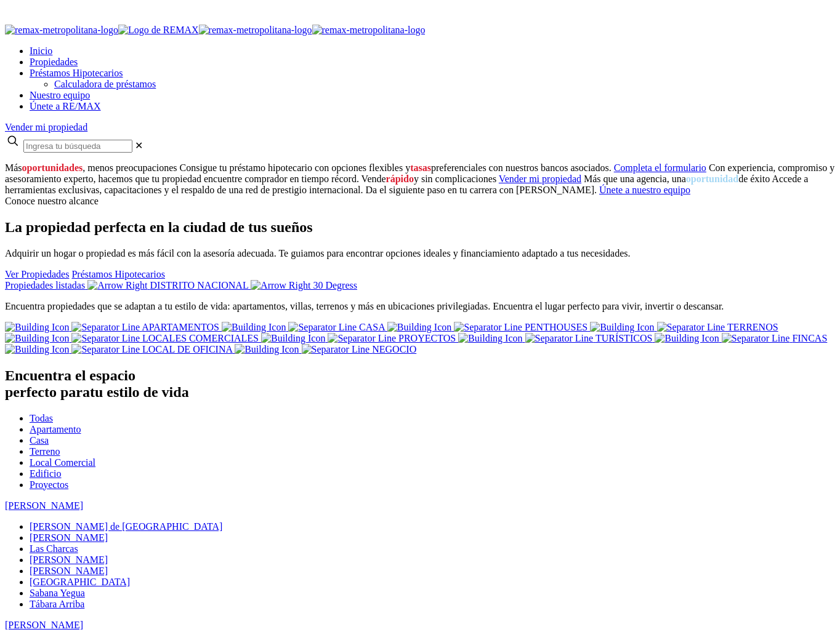 The image size is (840, 640). What do you see at coordinates (556, 338) in the screenshot?
I see `a: TURÍSTICOS` at bounding box center [556, 338].